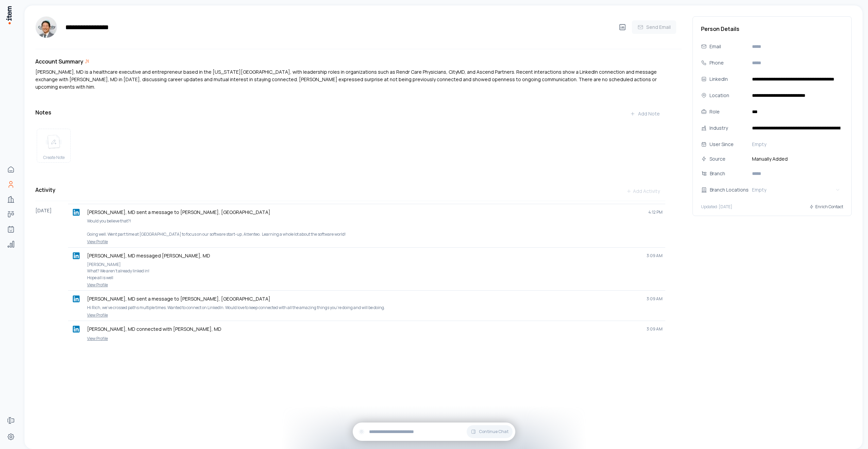  Describe the element at coordinates (11, 184) in the screenshot. I see `a: People` at that location.